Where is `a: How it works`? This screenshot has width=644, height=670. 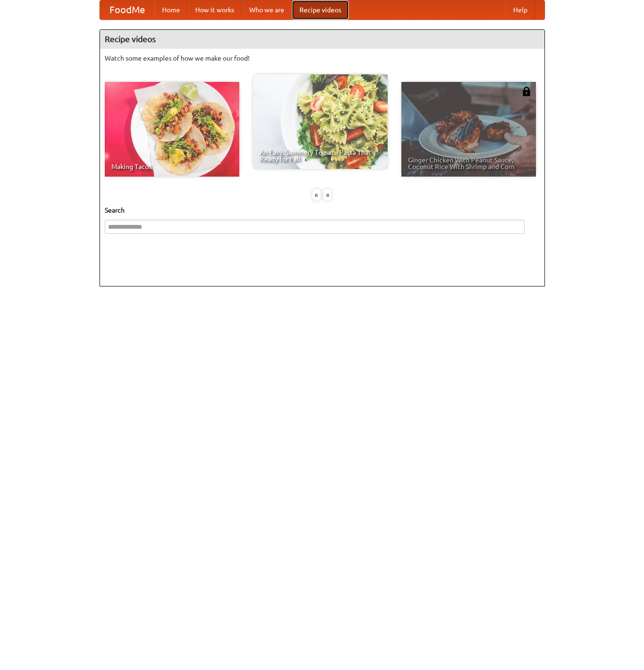 a: How it works is located at coordinates (214, 10).